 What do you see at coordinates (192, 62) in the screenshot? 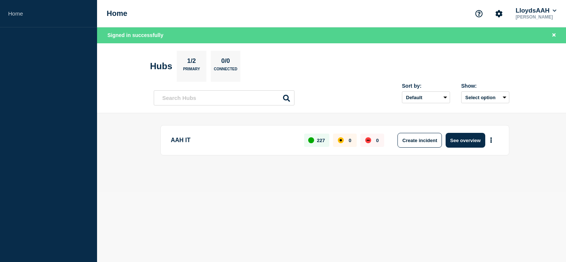
I see `p: 1/2` at bounding box center [192, 62].